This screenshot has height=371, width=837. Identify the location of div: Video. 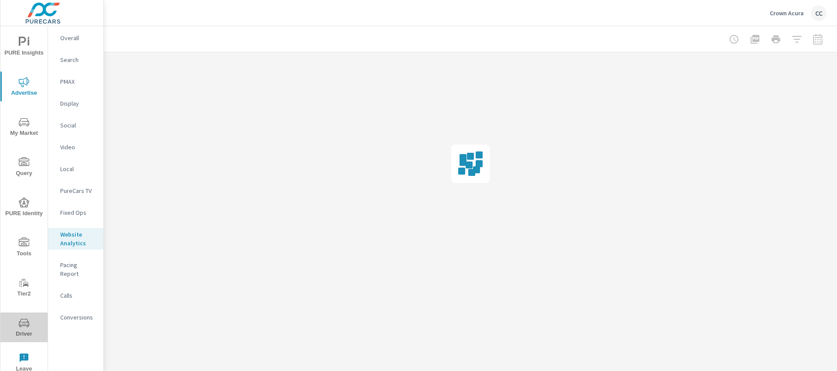
(76, 147).